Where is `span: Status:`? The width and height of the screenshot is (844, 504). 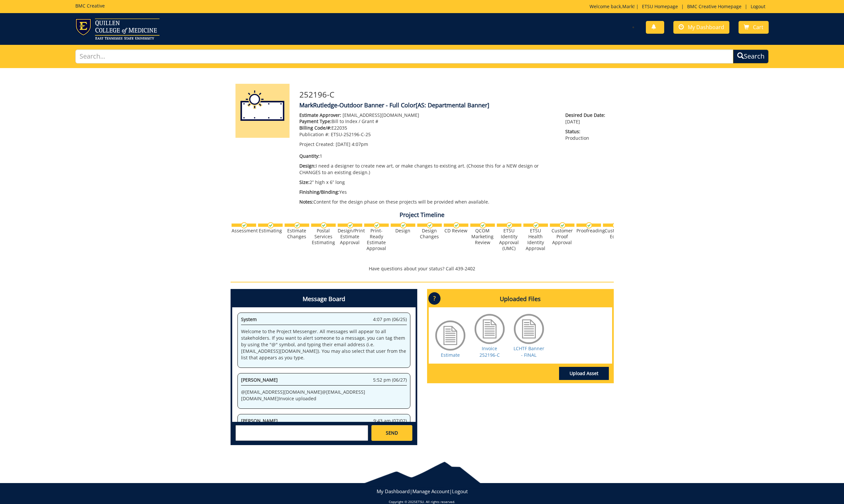 span: Status: is located at coordinates (587, 132).